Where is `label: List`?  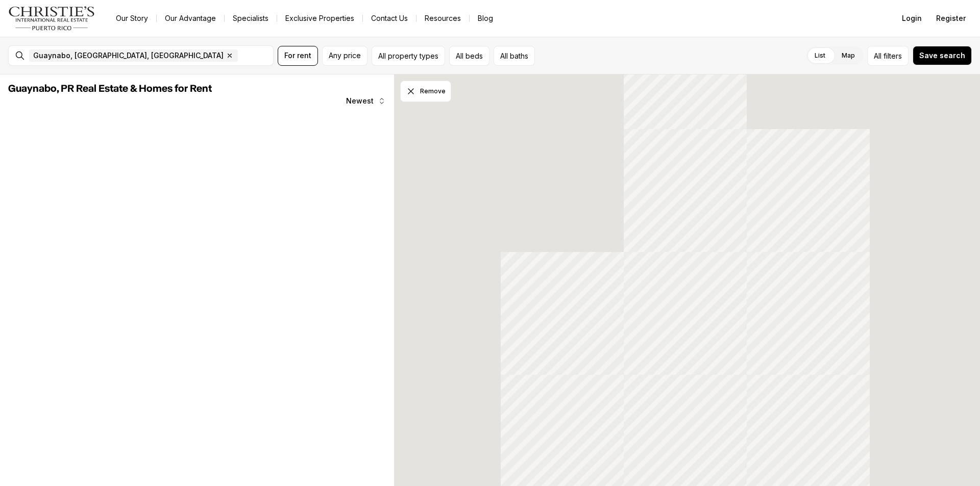 label: List is located at coordinates (820, 56).